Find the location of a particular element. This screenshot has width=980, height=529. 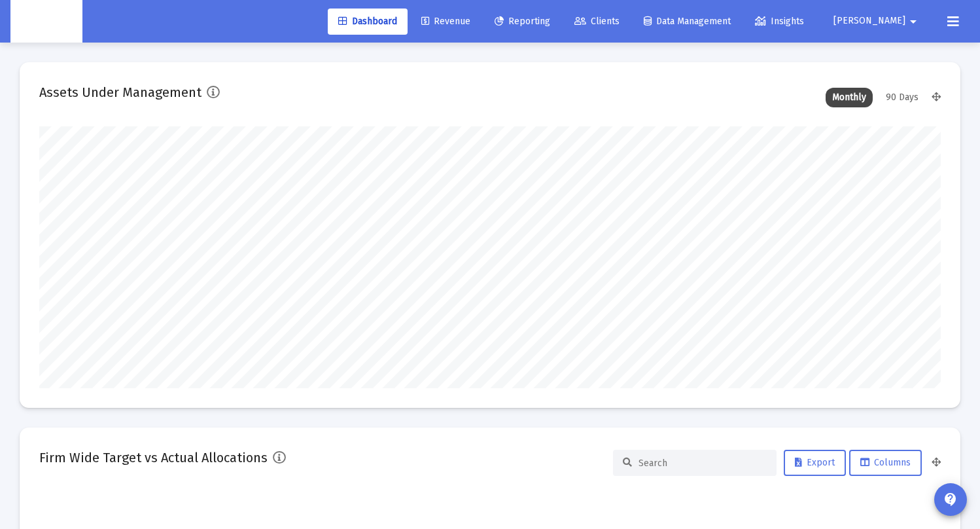

a: Insights is located at coordinates (779, 22).